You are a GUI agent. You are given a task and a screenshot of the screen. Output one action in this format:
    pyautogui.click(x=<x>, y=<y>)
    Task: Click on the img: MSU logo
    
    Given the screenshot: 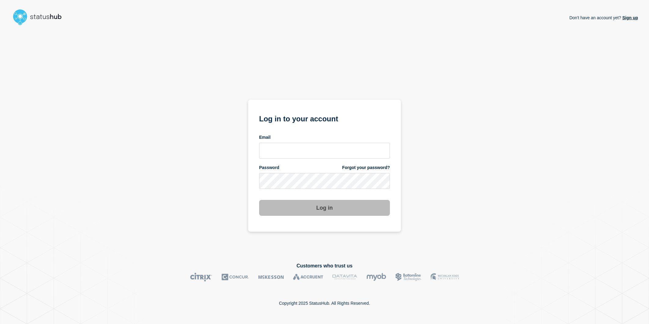 What is the action you would take?
    pyautogui.click(x=445, y=277)
    